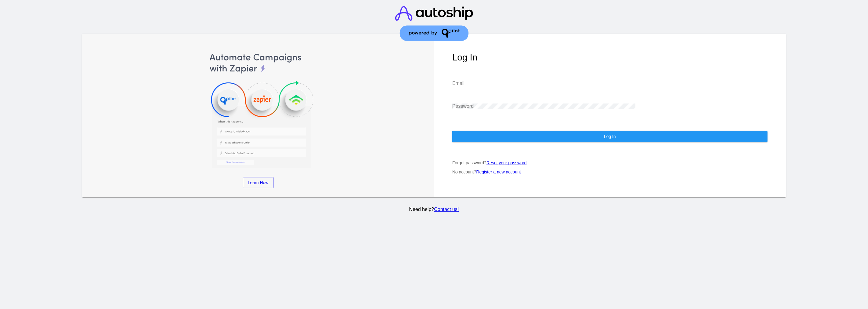 The height and width of the screenshot is (309, 868). Describe the element at coordinates (258, 183) in the screenshot. I see `a: Learn How` at that location.